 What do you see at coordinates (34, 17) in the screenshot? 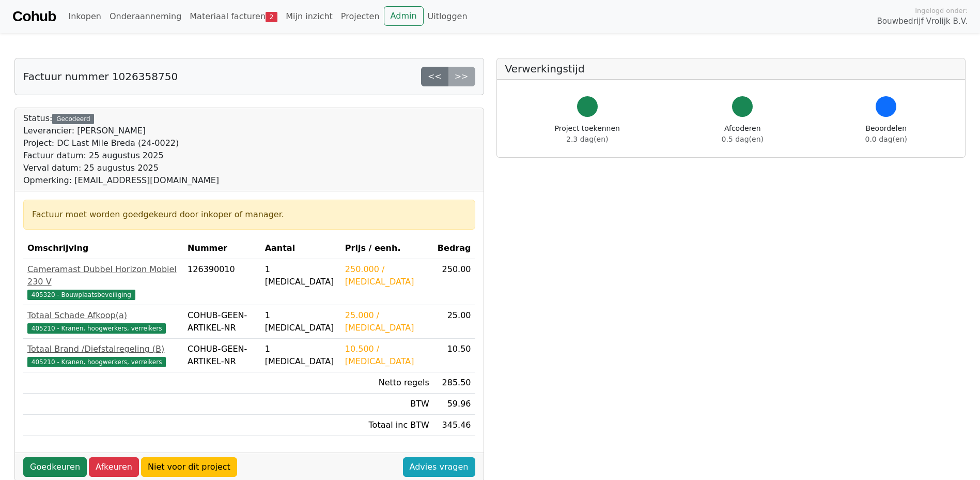
I see `a: Cohub` at bounding box center [34, 17].